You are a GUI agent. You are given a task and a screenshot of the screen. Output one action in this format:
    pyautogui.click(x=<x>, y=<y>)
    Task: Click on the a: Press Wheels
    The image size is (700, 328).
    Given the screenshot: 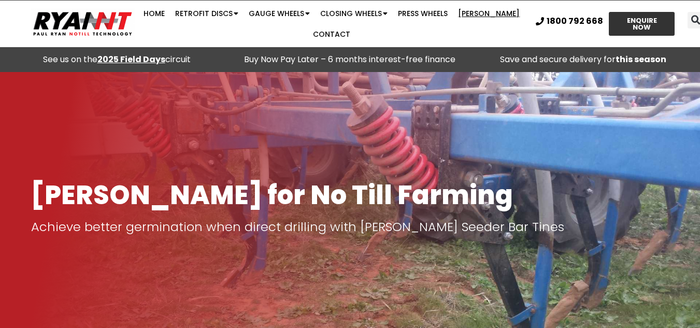 What is the action you would take?
    pyautogui.click(x=423, y=13)
    